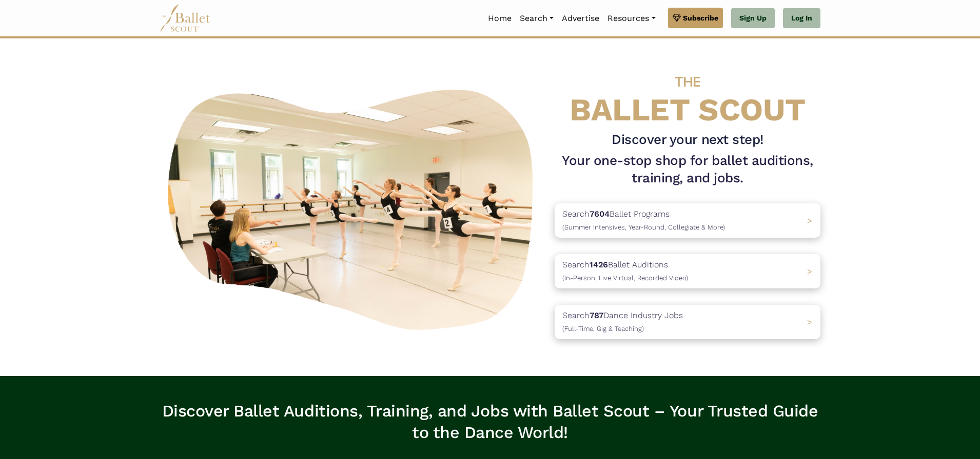  Describe the element at coordinates (599, 214) in the screenshot. I see `b: 7604` at that location.